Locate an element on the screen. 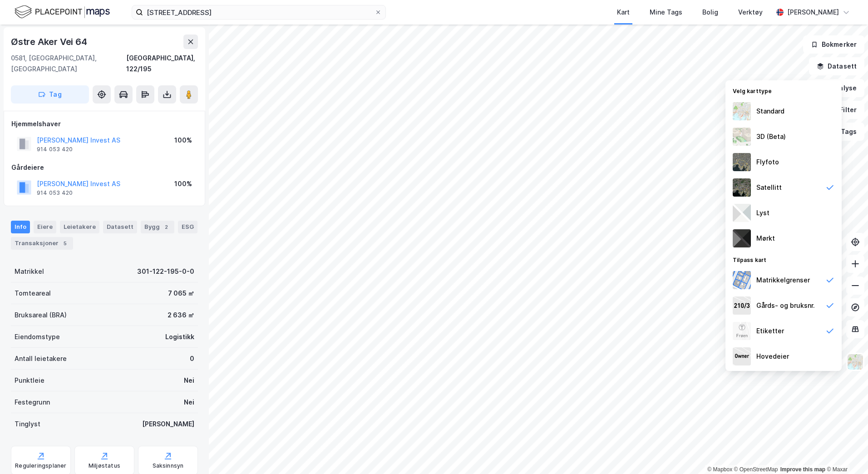  div: 2 is located at coordinates (166, 227).